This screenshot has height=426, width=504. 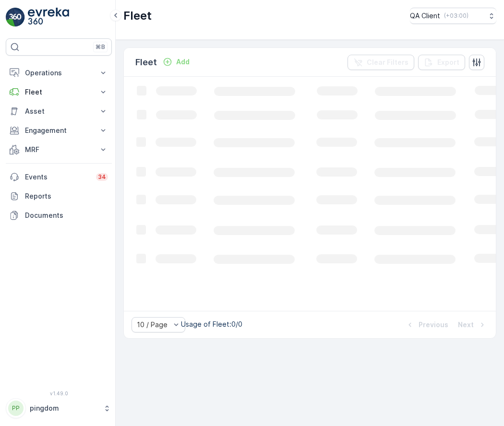 What do you see at coordinates (176, 62) in the screenshot?
I see `button: Add` at bounding box center [176, 62].